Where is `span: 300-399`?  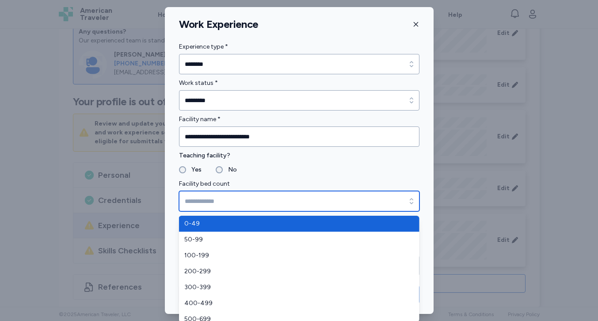
span: 300-399 is located at coordinates (294, 287).